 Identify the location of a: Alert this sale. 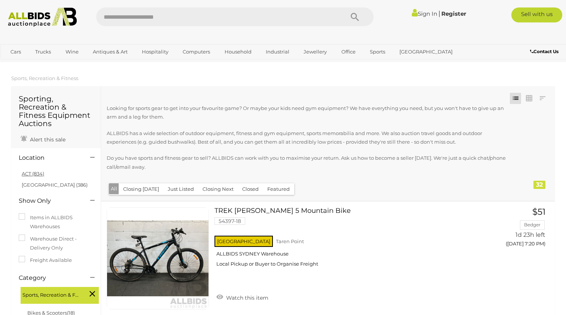
(43, 139).